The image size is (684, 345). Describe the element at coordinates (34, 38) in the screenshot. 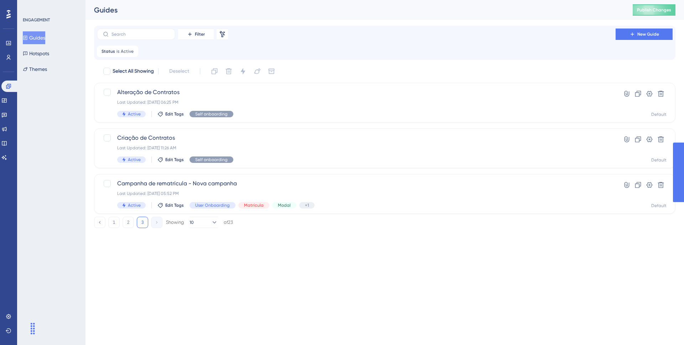

I see `button: Guides` at that location.